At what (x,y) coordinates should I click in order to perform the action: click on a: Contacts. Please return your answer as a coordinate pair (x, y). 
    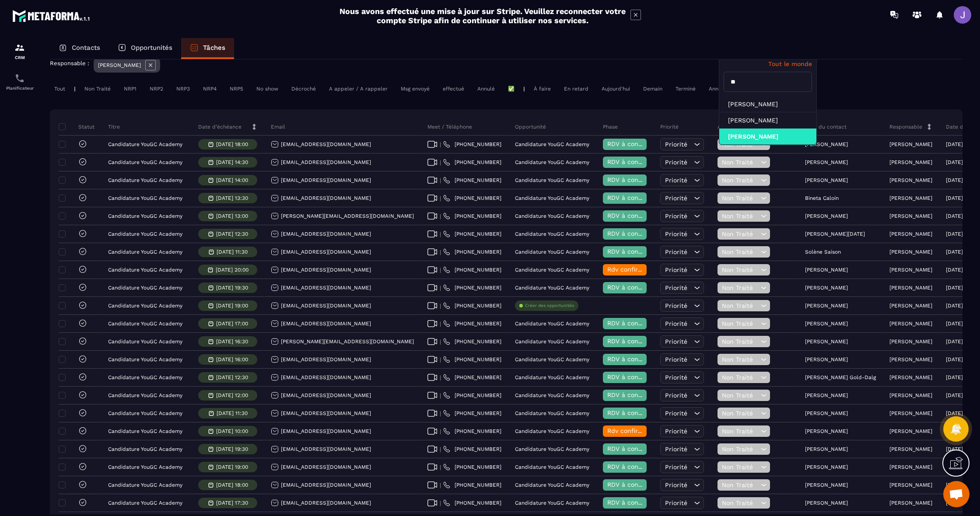
    Looking at the image, I should click on (79, 49).